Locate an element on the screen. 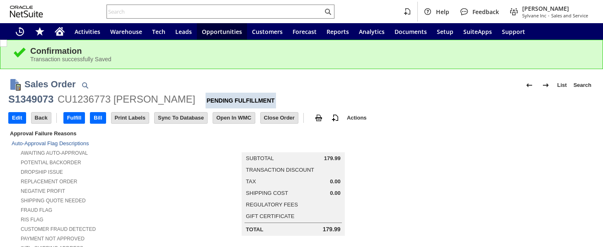 This screenshot has width=603, height=247. a: Transaction Discount is located at coordinates (280, 170).